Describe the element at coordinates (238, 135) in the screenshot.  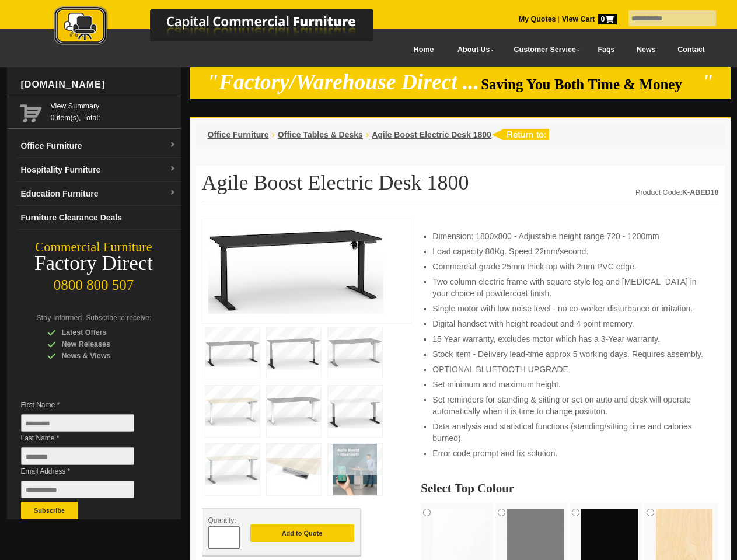
I see `span: Office Furniture` at that location.